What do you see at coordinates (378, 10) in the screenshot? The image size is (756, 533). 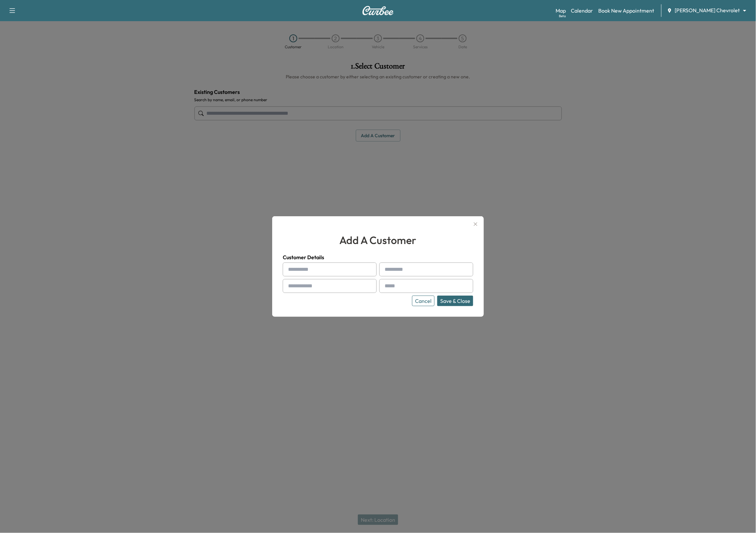 I see `img: Curbee Logo` at bounding box center [378, 10].